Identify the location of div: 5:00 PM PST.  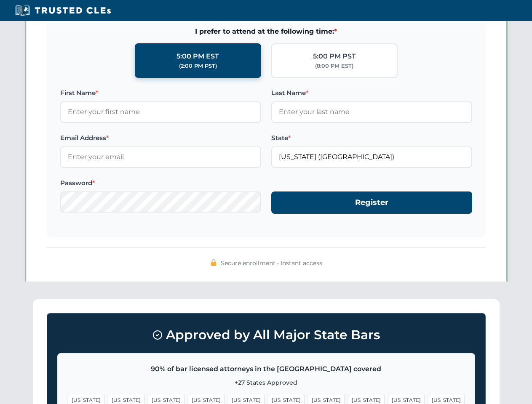
(334, 56).